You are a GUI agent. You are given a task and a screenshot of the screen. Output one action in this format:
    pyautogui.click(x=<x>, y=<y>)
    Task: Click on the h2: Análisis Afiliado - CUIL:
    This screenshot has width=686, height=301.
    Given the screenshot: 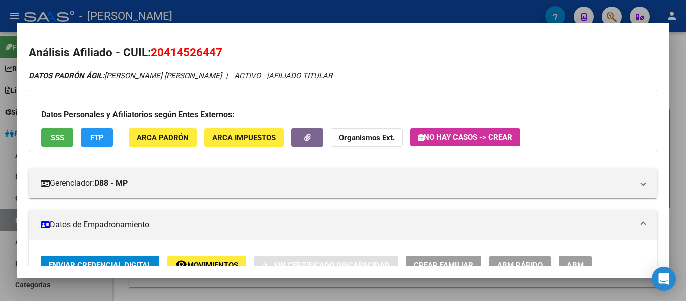 What is the action you would take?
    pyautogui.click(x=343, y=53)
    